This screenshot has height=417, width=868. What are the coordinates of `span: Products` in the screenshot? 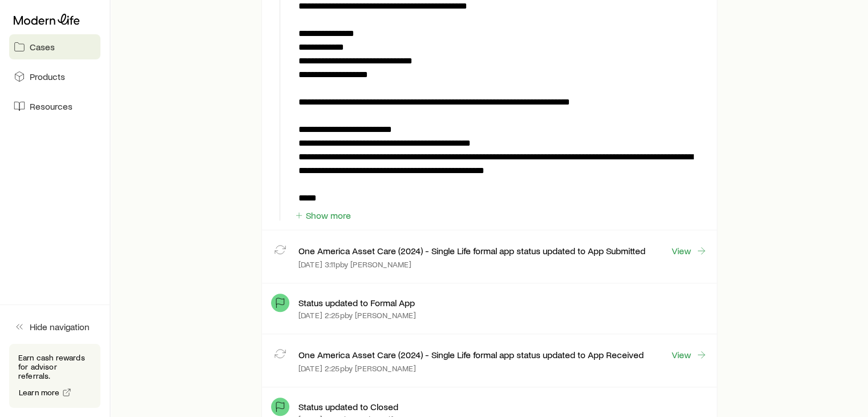 It's located at (48, 77).